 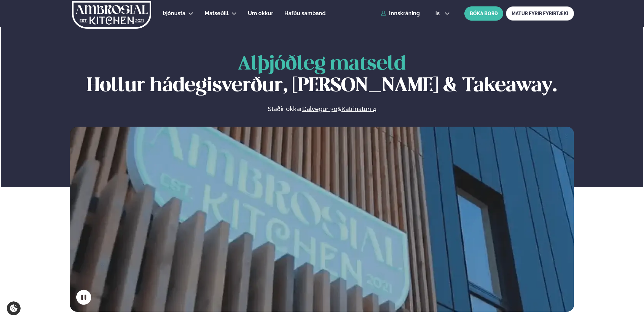 What do you see at coordinates (261, 13) in the screenshot?
I see `a: Um okkur` at bounding box center [261, 13].